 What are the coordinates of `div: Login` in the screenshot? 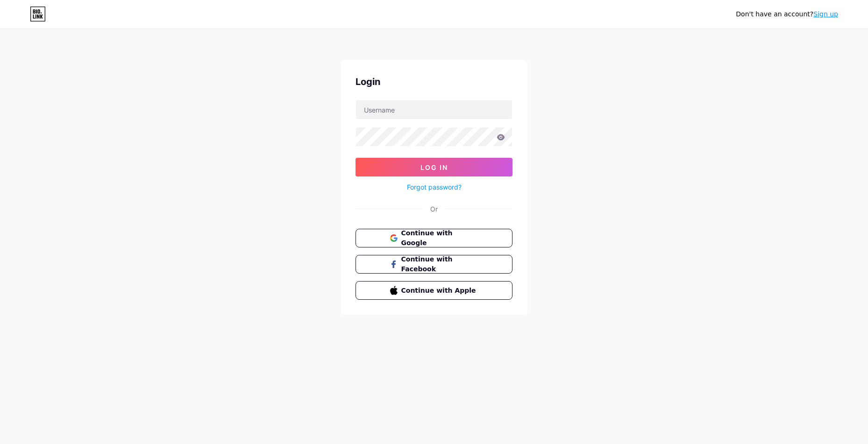 It's located at (434, 82).